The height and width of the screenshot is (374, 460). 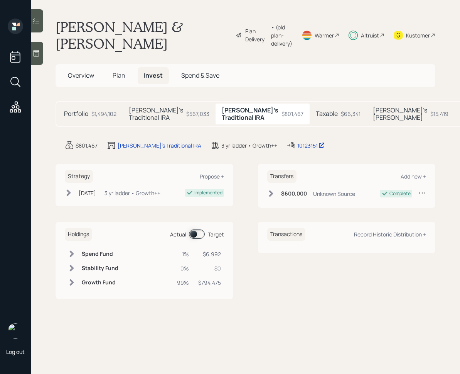 What do you see at coordinates (76, 113) in the screenshot?
I see `h5: Portfolio` at bounding box center [76, 113].